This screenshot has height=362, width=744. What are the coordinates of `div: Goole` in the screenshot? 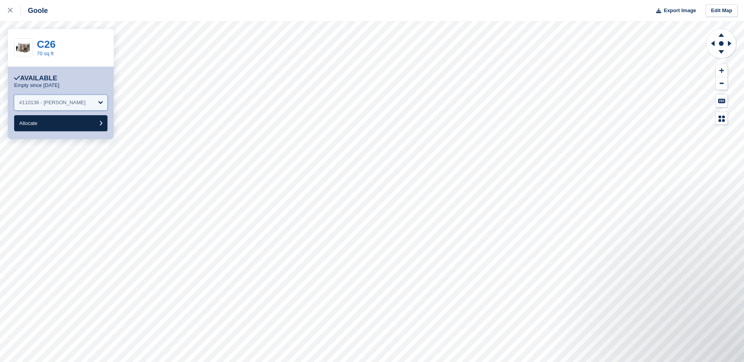 It's located at (34, 11).